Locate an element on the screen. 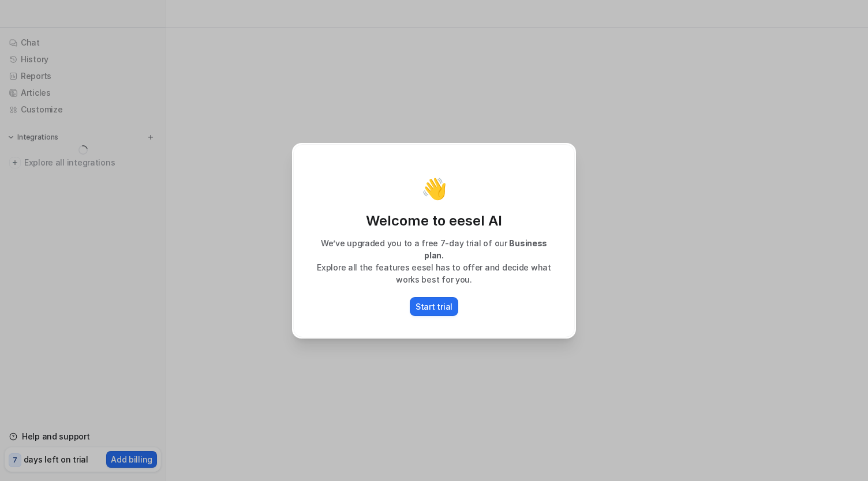 The width and height of the screenshot is (868, 481). p: Welcome to eesel AI is located at coordinates (434, 221).